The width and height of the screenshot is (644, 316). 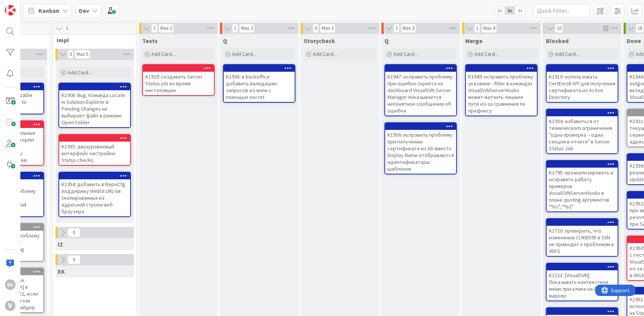 I want to click on span: Support, so click(x=25, y=6).